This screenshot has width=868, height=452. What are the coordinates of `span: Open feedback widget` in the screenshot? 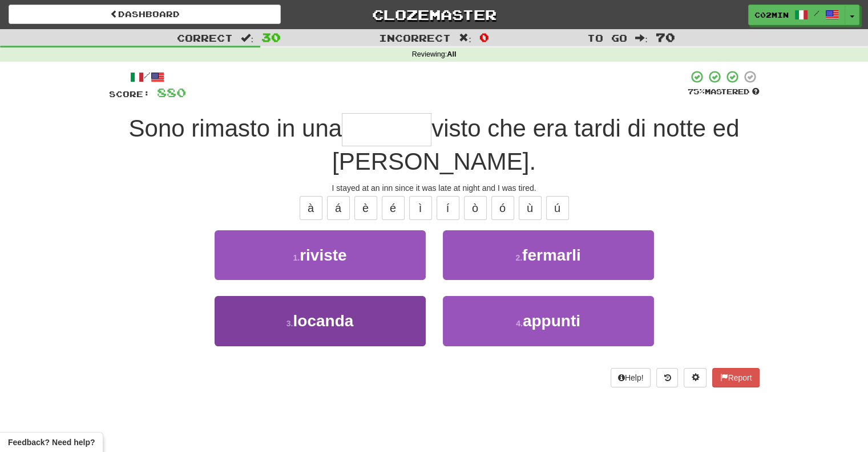 It's located at (51, 442).